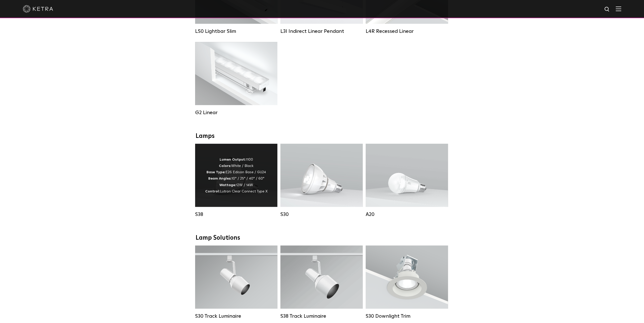 This screenshot has width=644, height=323. I want to click on div: S30 Downlight Trim, so click(406, 317).